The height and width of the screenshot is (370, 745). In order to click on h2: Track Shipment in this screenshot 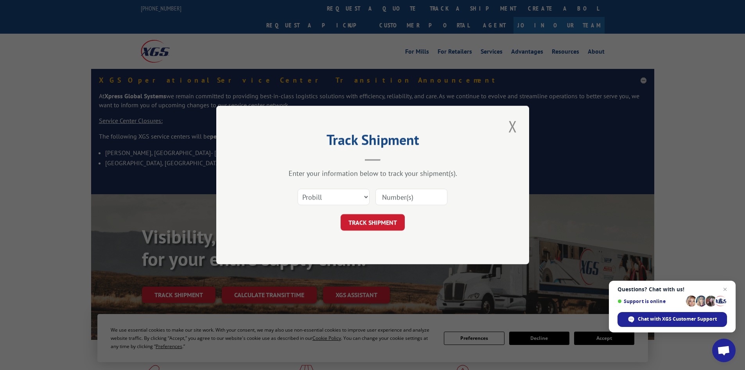, I will do `click(373, 142)`.